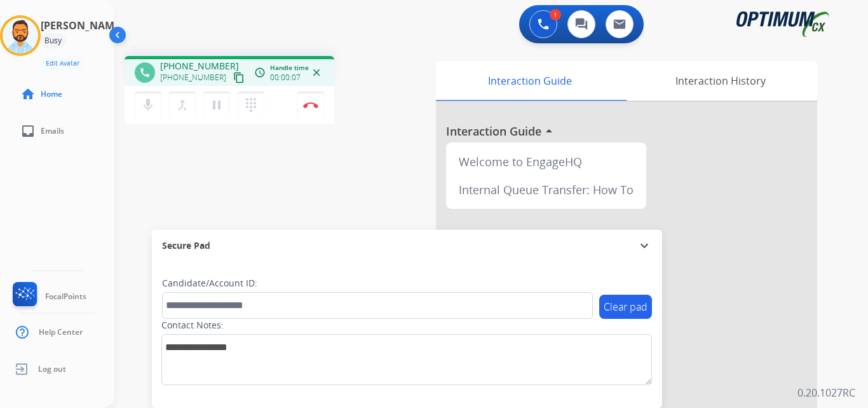 This screenshot has width=868, height=408. What do you see at coordinates (239, 77) in the screenshot?
I see `mat-icon: content_copy` at bounding box center [239, 77].